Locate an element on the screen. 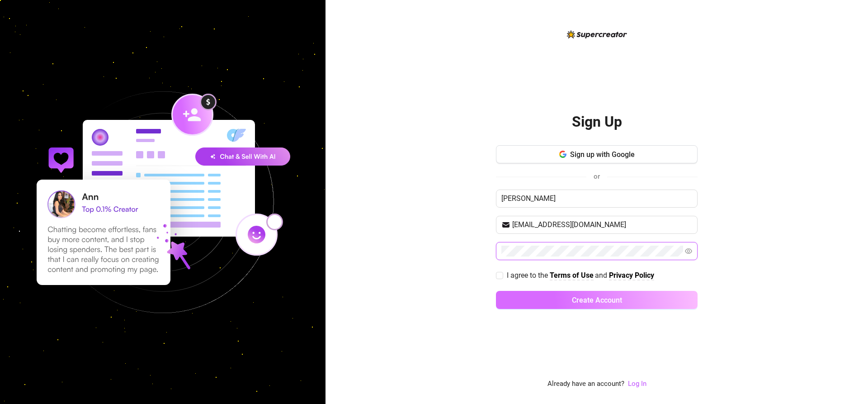 Image resolution: width=868 pixels, height=404 pixels. span: eye is located at coordinates (689, 251).